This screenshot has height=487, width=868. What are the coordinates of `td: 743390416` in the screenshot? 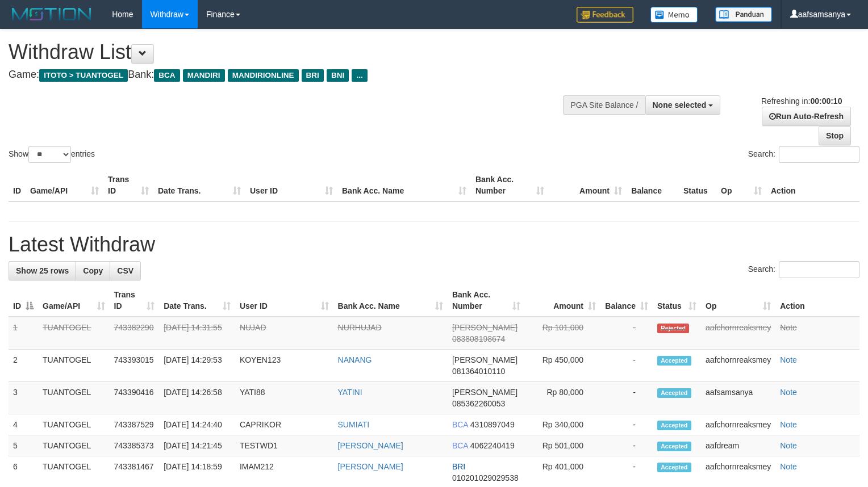 It's located at (135, 398).